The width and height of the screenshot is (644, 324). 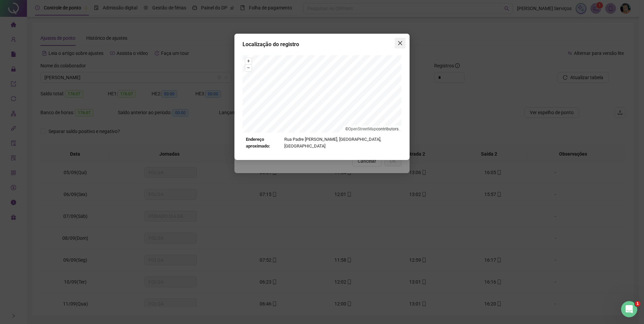 What do you see at coordinates (400, 43) in the screenshot?
I see `button: Close` at bounding box center [400, 43].